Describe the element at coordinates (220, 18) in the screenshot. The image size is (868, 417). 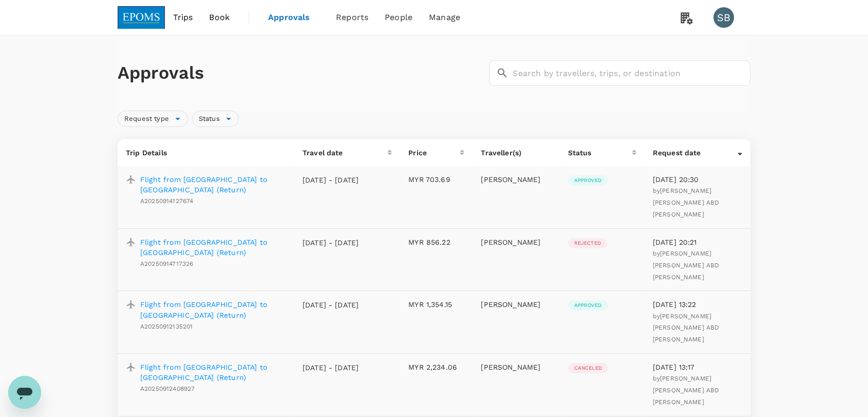
I see `span: Book` at that location.